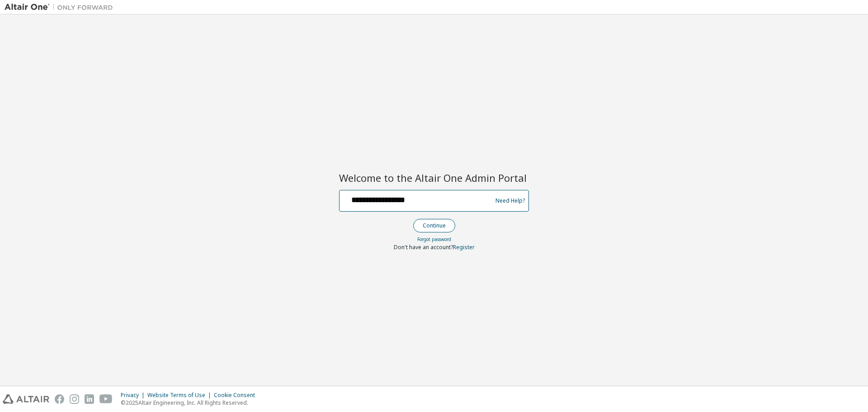 Image resolution: width=868 pixels, height=412 pixels. What do you see at coordinates (434, 178) in the screenshot?
I see `h2: Welcome to the Altair One Admin Portal` at bounding box center [434, 178].